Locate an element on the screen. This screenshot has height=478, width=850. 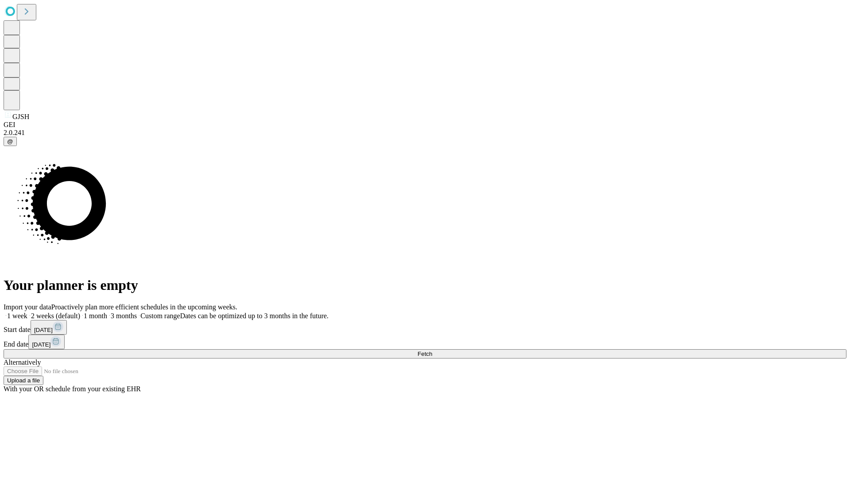
span: With your OR schedule from your existing EHR is located at coordinates (72, 389).